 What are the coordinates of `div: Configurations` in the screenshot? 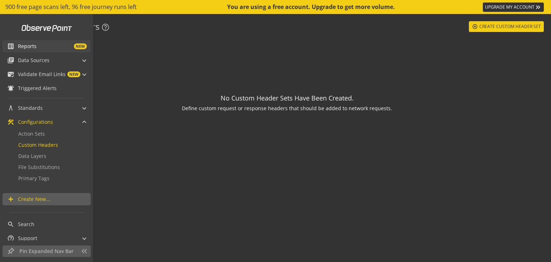 It's located at (46, 158).